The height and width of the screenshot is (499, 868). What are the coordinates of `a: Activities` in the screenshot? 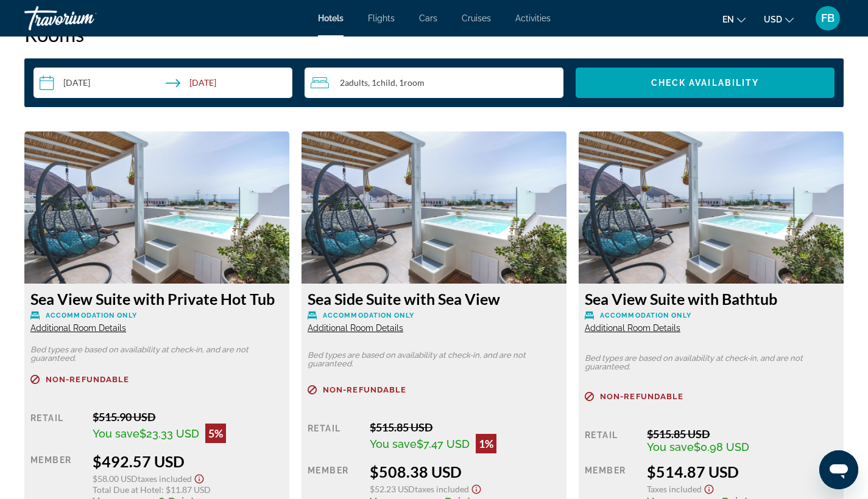 It's located at (533, 19).